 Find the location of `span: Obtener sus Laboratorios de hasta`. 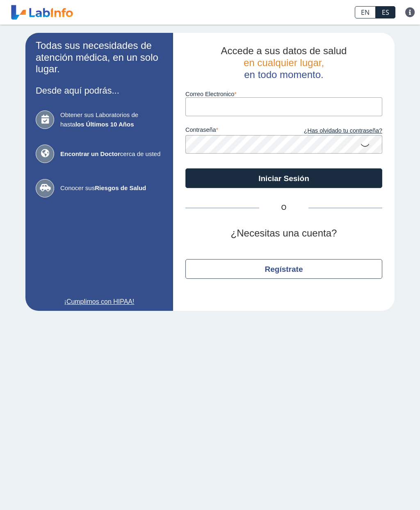

span: Obtener sus Laboratorios de hasta is located at coordinates (112, 120).